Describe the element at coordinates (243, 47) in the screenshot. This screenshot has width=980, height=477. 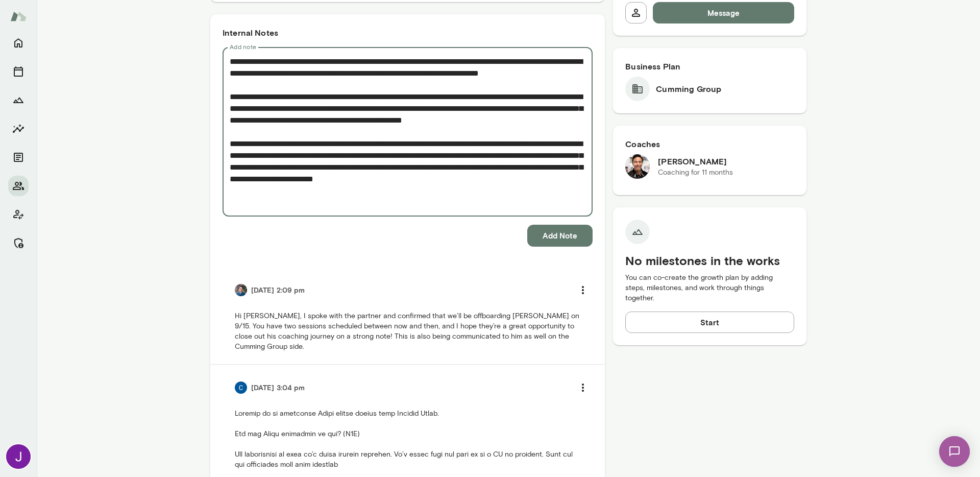
I see `label: Add note` at that location.